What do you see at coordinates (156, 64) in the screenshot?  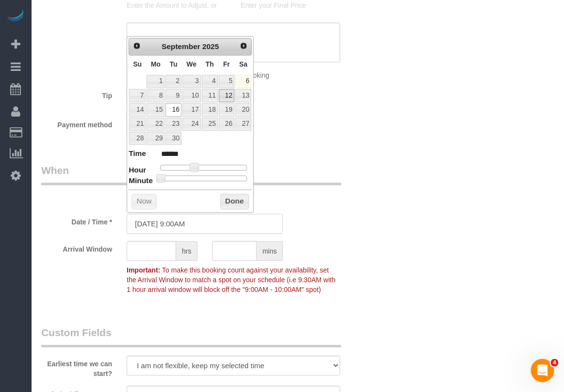 I see `span: Monday` at bounding box center [156, 64].